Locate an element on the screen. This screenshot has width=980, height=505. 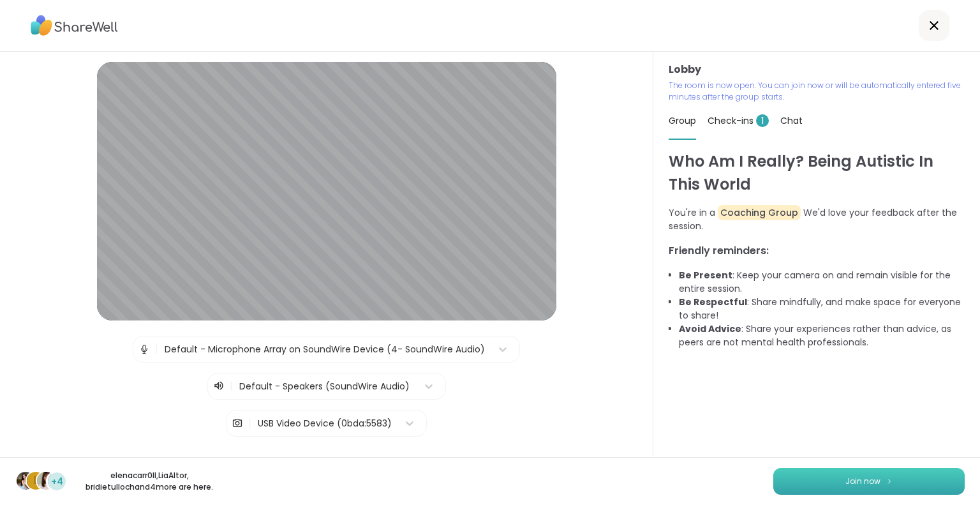
span: Check-ins is located at coordinates (739, 121).